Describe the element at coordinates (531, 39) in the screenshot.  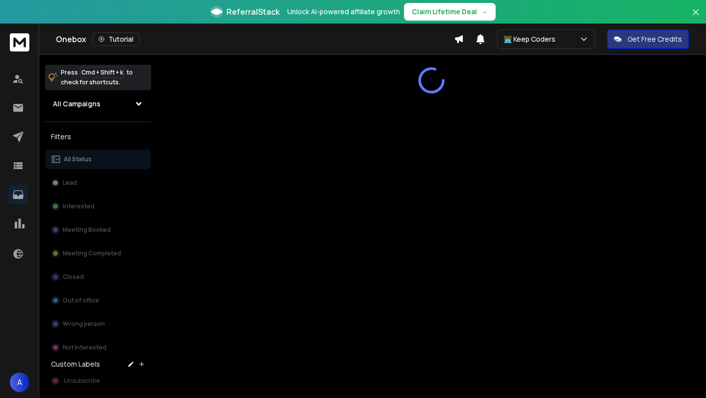
I see `p: 👨🏽‍💻 Keep Coders` at that location.